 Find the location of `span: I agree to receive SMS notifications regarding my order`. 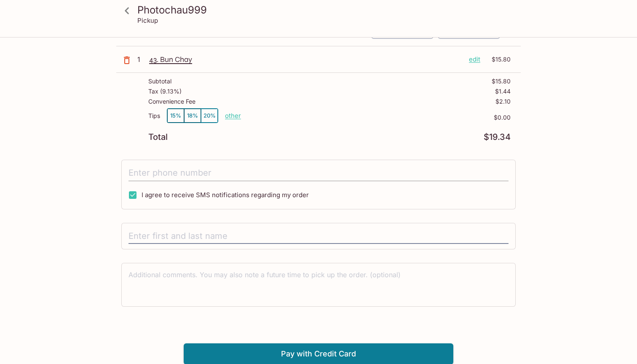

span: I agree to receive SMS notifications regarding my order is located at coordinates (225, 195).